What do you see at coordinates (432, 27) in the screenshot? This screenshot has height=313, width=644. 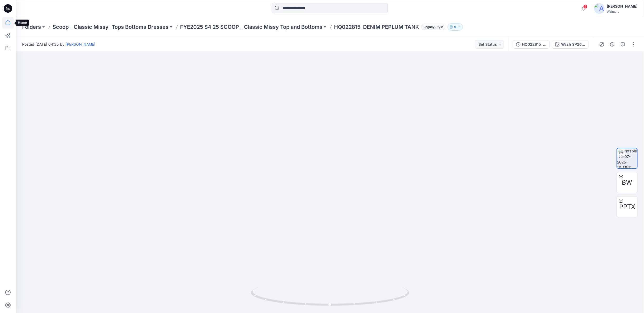 I see `button: Legacy Style` at bounding box center [432, 27].